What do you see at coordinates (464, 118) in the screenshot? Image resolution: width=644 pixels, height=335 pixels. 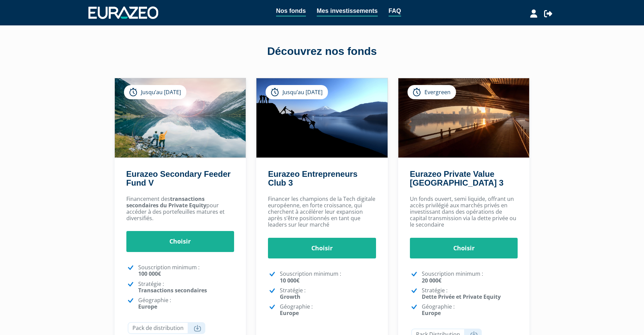 I see `img: Eurazeo Private Value Europe 3` at bounding box center [464, 118].